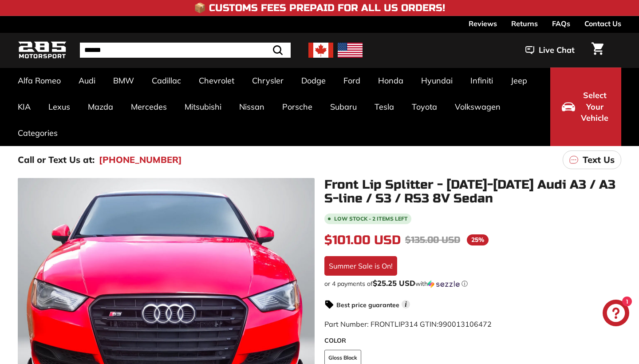  Describe the element at coordinates (473, 284) in the screenshot. I see `div: or 4 payments of with` at that location.